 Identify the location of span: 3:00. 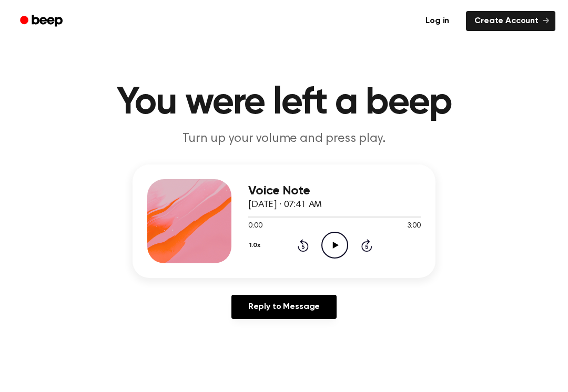
(414, 226).